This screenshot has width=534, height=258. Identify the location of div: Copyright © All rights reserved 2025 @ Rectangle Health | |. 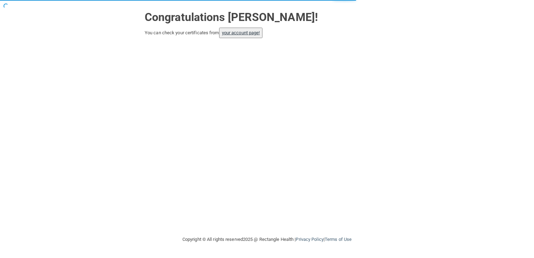
(267, 239).